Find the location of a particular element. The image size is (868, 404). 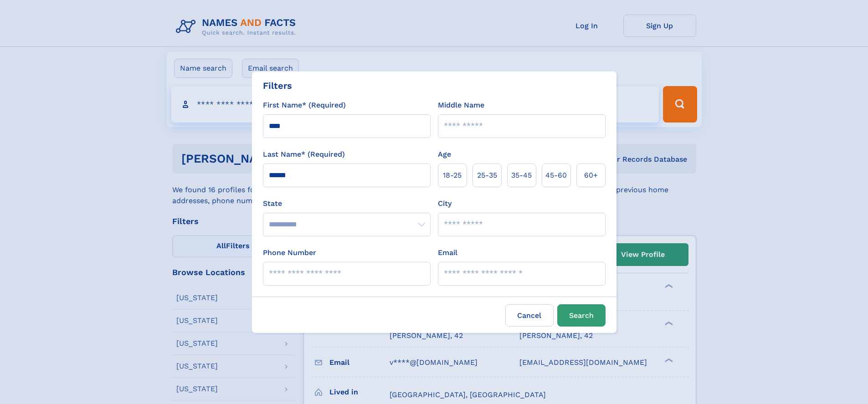

label: State is located at coordinates (347, 204).